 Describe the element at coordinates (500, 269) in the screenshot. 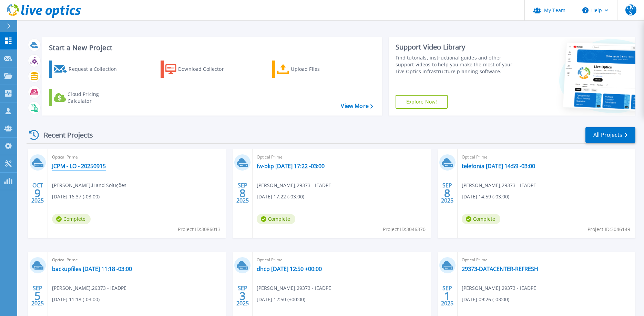

I see `a: 29373-DATACENTER-REFRESH` at that location.